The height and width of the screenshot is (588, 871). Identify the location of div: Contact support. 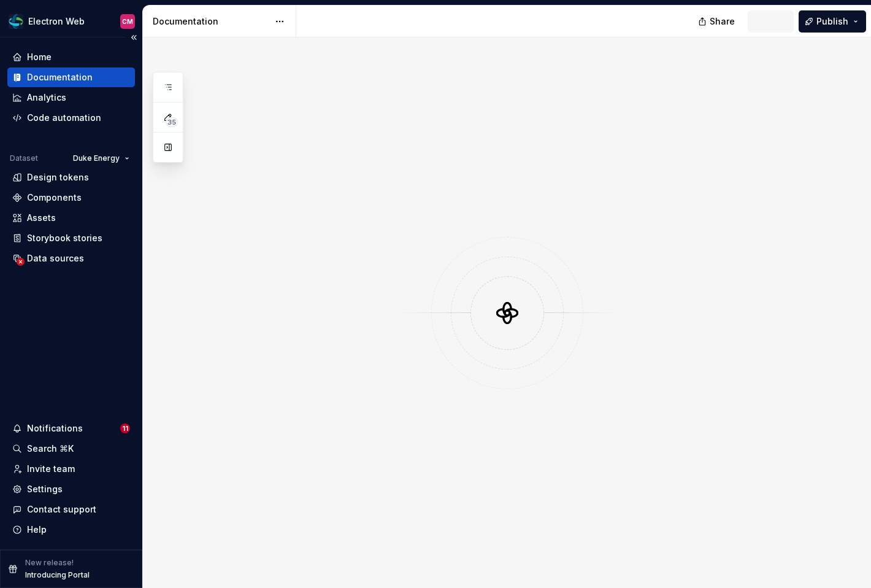
(61, 509).